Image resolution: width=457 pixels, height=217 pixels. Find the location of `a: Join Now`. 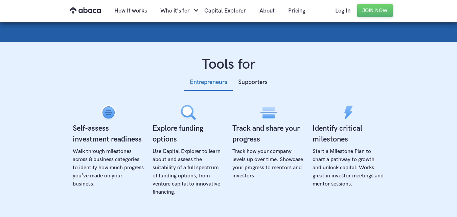

a: Join Now is located at coordinates (375, 10).